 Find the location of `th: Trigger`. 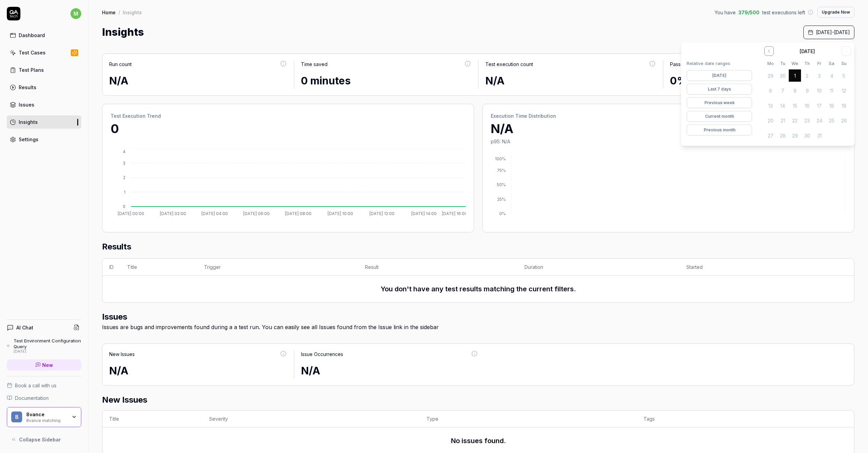

th: Trigger is located at coordinates (277, 267).